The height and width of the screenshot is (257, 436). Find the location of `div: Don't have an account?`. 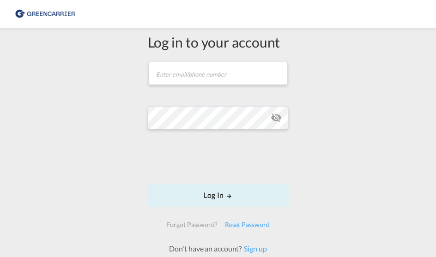

div: Don't have an account? is located at coordinates (218, 249).